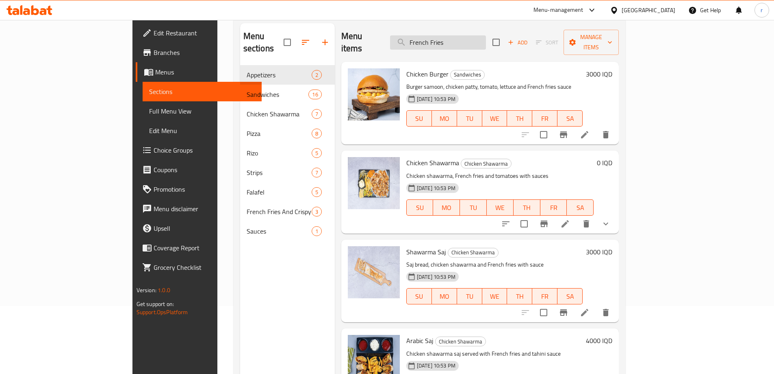 This screenshot has width=774, height=374. What do you see at coordinates (419, 118) in the screenshot?
I see `button: SU` at bounding box center [419, 118].